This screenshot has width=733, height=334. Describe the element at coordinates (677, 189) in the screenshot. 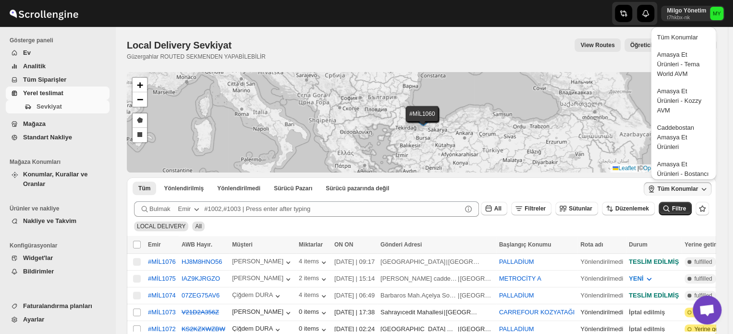

I see `button: Tüm Konumlar` at that location.